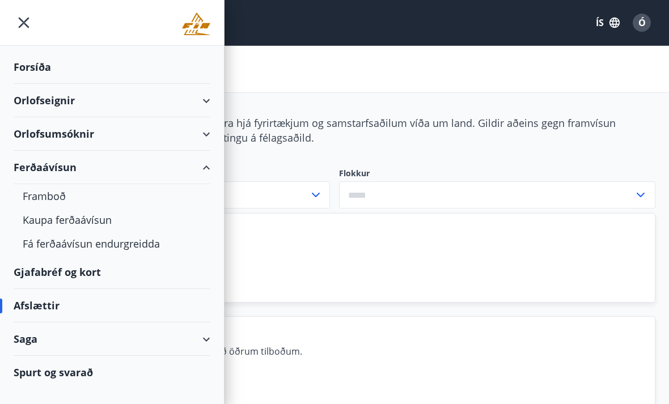 This screenshot has height=404, width=669. What do you see at coordinates (365, 358) in the screenshot?
I see `span: 12% afsláttur. Gildir ekki með öðrum tilboðum.` at bounding box center [365, 358].